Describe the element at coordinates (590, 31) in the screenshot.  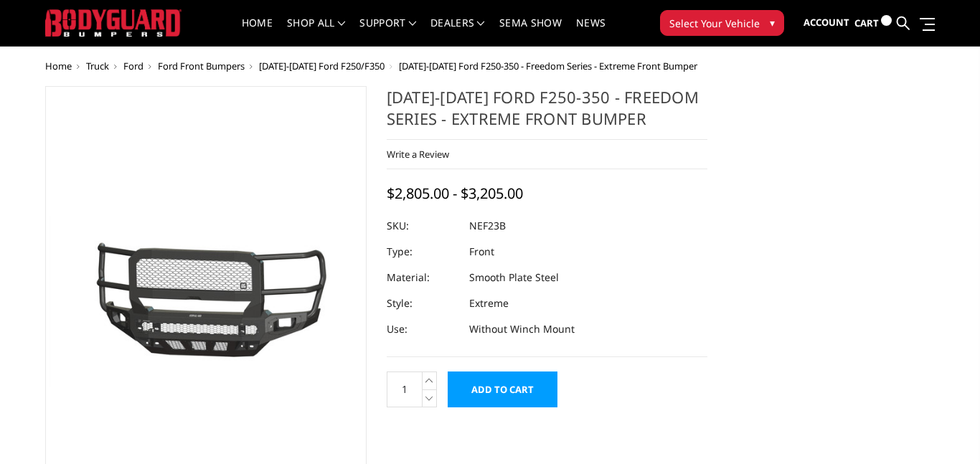
I see `a: News` at that location.